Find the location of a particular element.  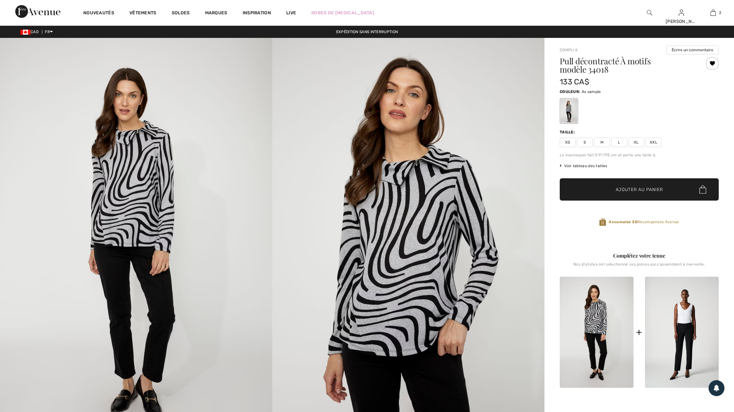

div: Nos stylistes ont sélectionné ces pièces qui s'assemblent à merveille. is located at coordinates (639, 267).